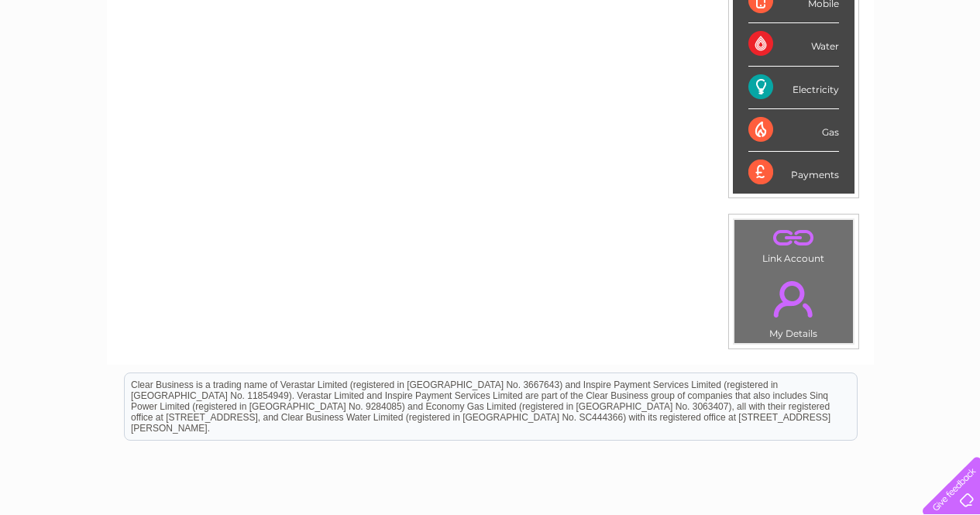 The height and width of the screenshot is (515, 980). Describe the element at coordinates (73, 63) in the screenshot. I see `img: logo.png` at that location.